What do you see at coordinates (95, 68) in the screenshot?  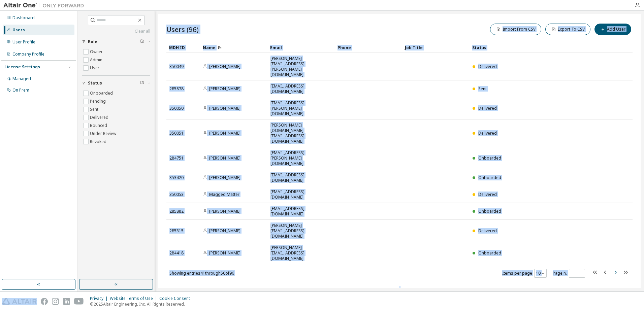 I see `label: User` at bounding box center [95, 68].